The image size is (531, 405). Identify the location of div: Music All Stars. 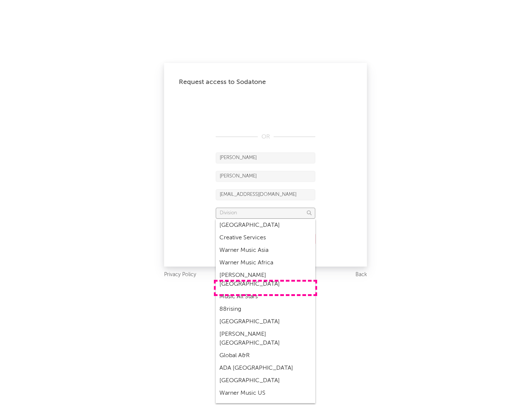
(265, 297).